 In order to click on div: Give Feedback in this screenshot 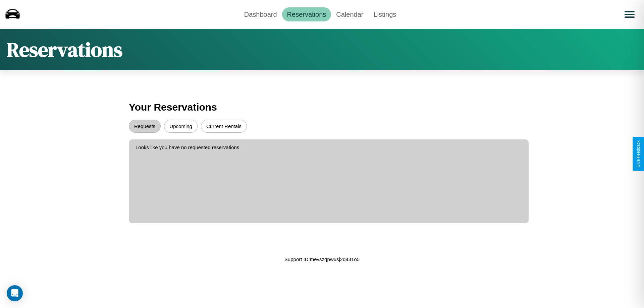, I will do `click(638, 154)`.